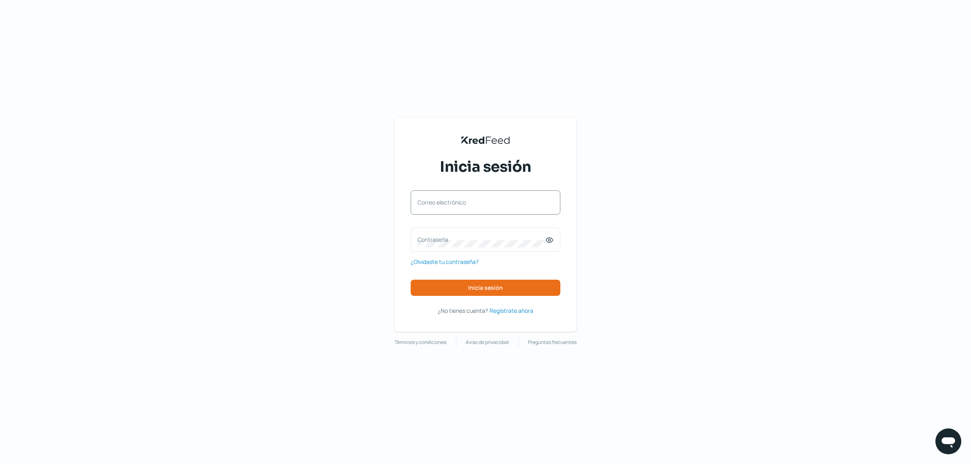 This screenshot has width=971, height=464. Describe the element at coordinates (552, 343) in the screenshot. I see `a: Preguntas frecuentes` at that location.